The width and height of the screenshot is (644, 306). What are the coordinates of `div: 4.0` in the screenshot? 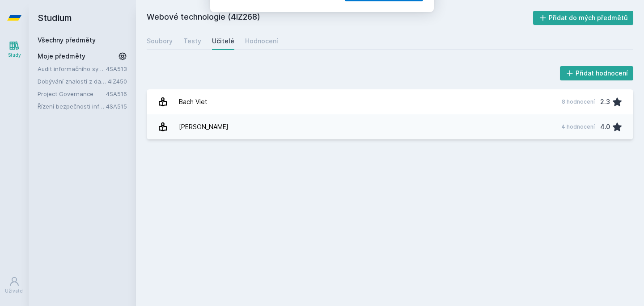 It's located at (605, 127).